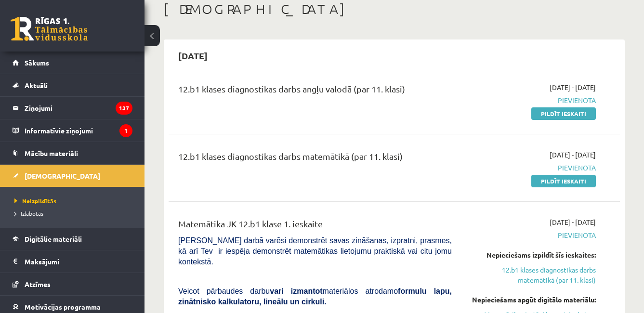  I want to click on span: Digitālie materiāli, so click(53, 239).